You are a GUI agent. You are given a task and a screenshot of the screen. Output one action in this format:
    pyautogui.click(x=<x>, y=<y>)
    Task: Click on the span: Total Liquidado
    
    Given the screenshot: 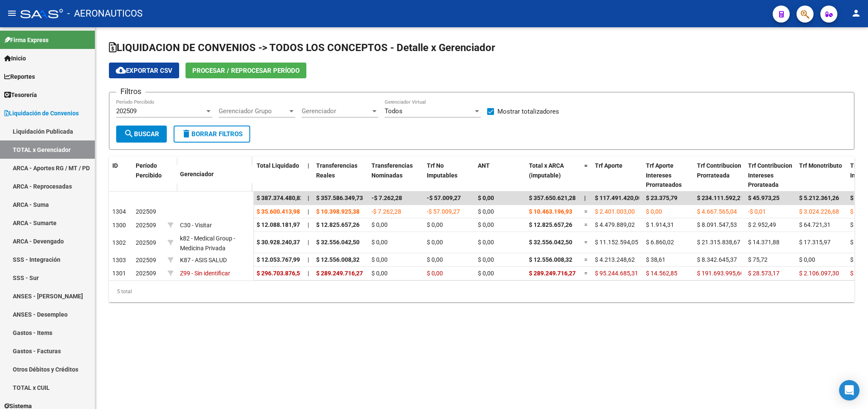 What is the action you would take?
    pyautogui.click(x=278, y=165)
    